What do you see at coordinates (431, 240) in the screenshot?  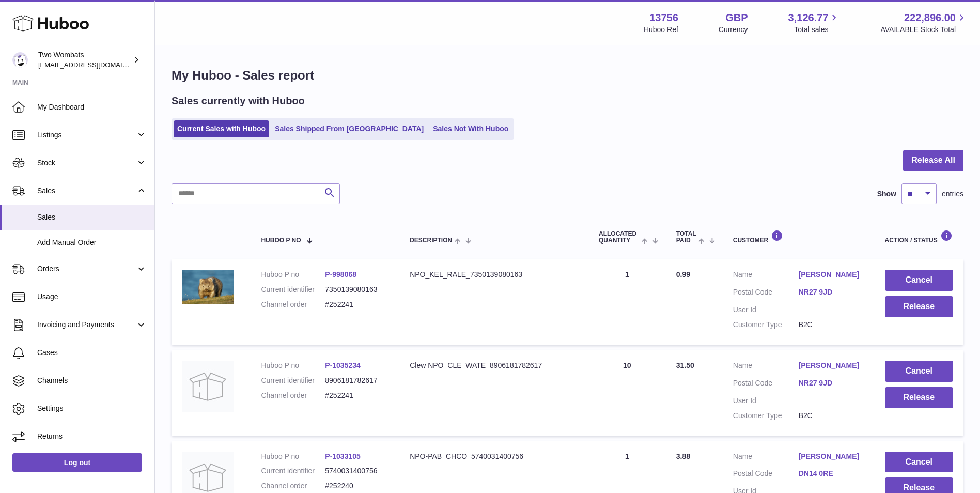 I see `span: Description` at bounding box center [431, 240].